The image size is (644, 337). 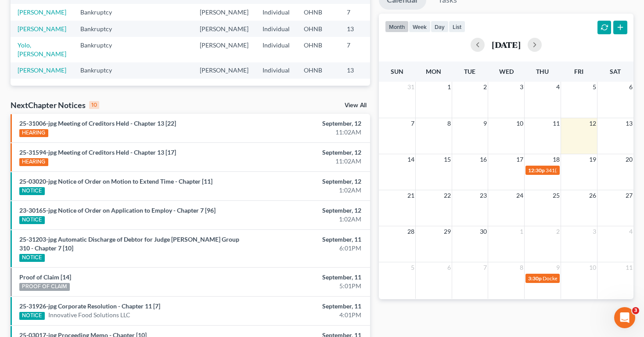 What do you see at coordinates (470, 71) in the screenshot?
I see `span: Tue` at bounding box center [470, 71].